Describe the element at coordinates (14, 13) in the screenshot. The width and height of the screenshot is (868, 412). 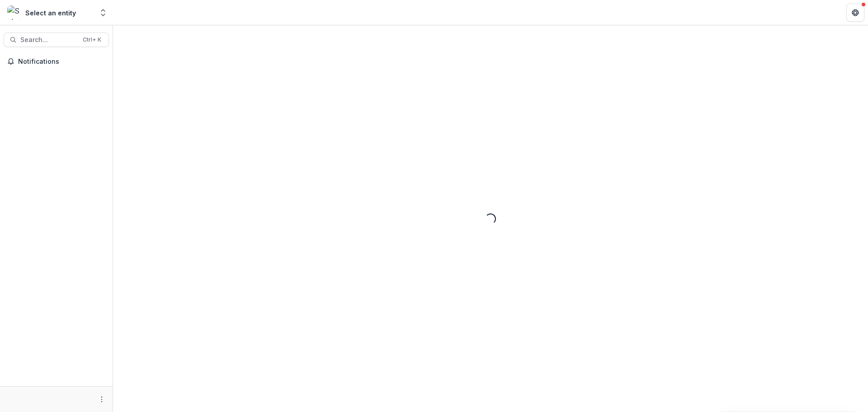
I see `img: Select an entity` at that location.